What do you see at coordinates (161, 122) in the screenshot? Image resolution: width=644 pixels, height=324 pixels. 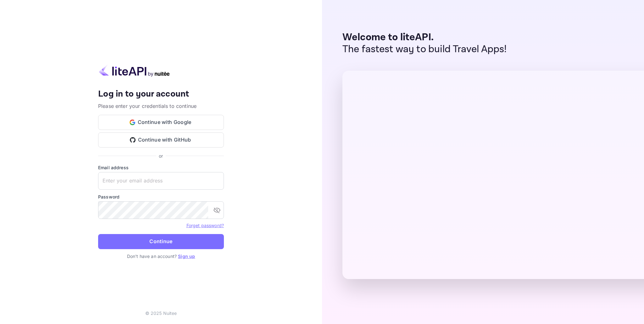 I see `button: Continue with Google` at bounding box center [161, 122].